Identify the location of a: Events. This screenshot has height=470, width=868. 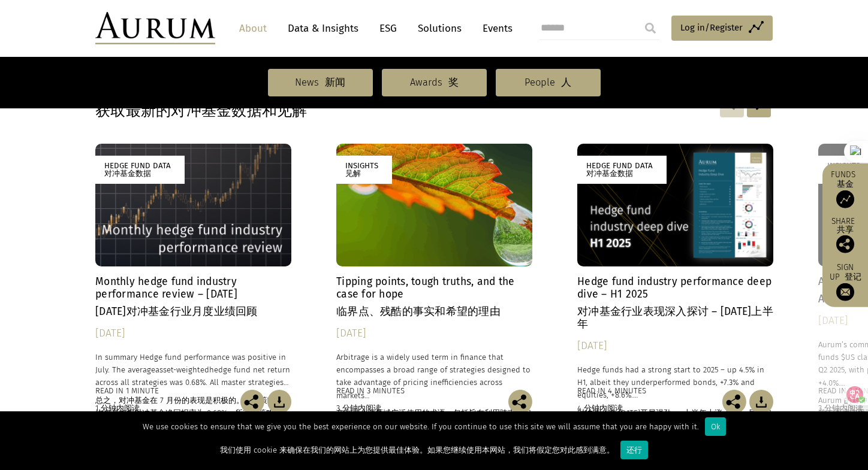
(495, 28).